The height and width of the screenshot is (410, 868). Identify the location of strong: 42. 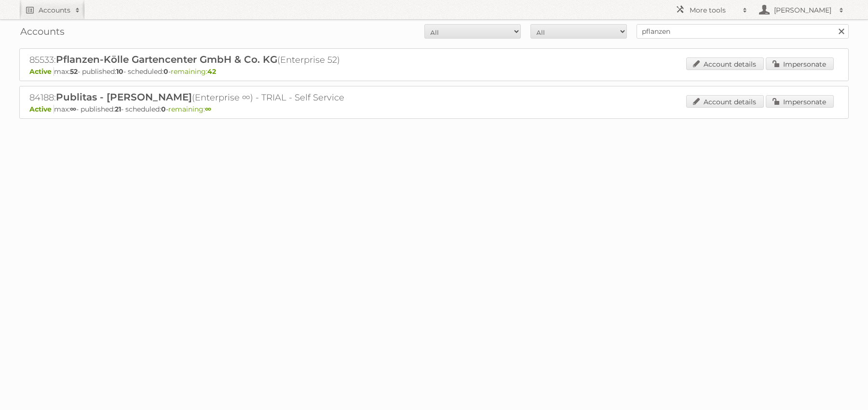
(212, 72).